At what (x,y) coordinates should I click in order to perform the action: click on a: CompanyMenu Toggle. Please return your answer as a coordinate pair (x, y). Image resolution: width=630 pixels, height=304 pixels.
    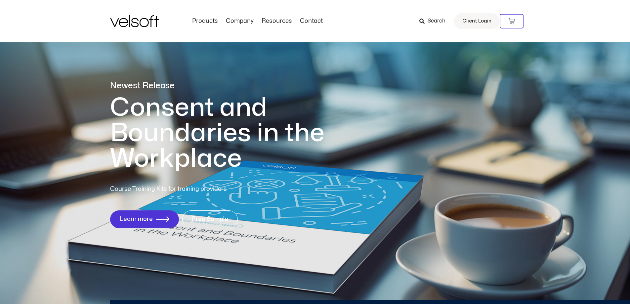
    Looking at the image, I should click on (240, 21).